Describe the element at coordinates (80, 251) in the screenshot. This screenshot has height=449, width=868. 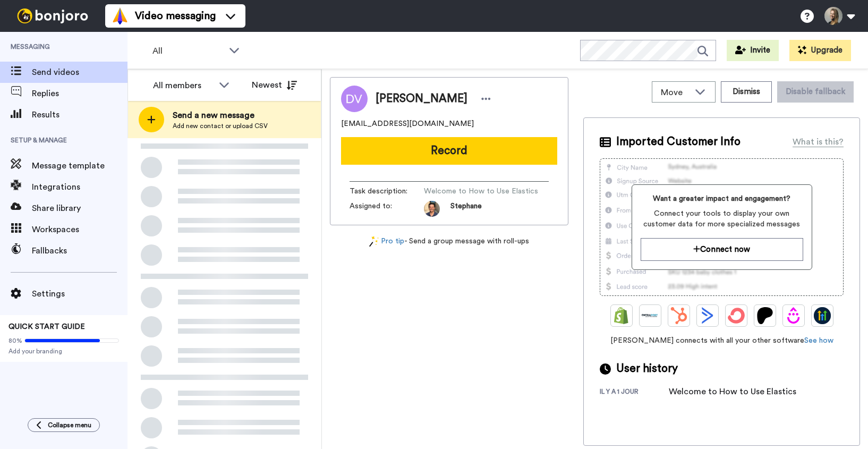
I see `span: Fallbacks` at that location.